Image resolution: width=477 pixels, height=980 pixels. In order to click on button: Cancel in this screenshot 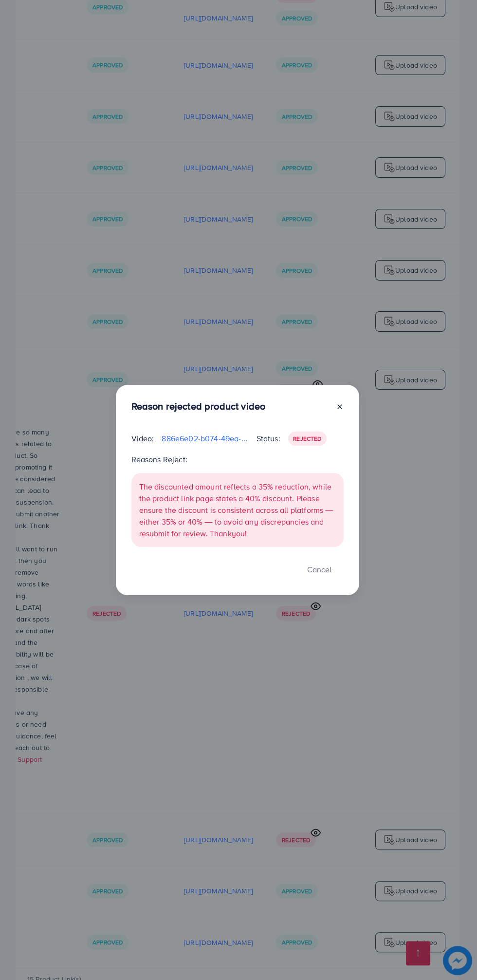, I will do `click(319, 569)`.